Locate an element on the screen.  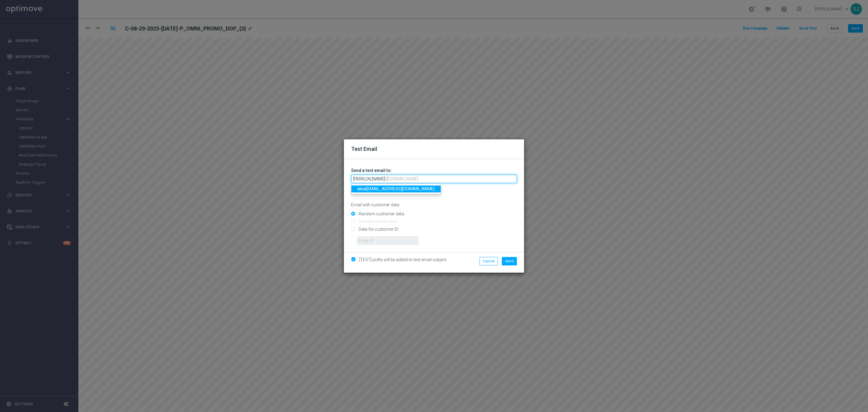
h2: Test Email is located at coordinates (434, 149).